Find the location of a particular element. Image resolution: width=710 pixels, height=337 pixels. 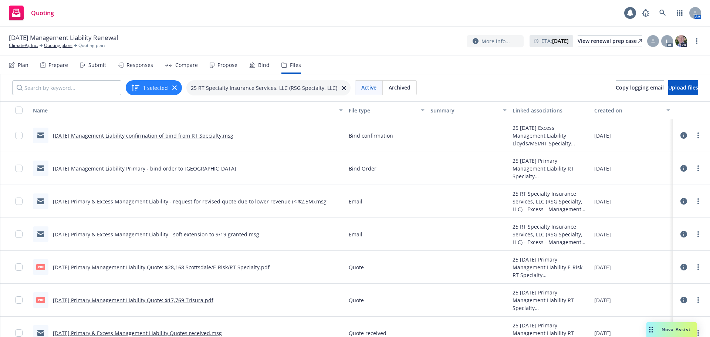

div: Summary is located at coordinates (464, 110).